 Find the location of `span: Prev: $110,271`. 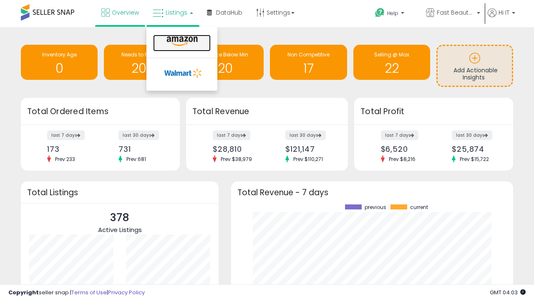

span: Prev: $110,271 is located at coordinates (308, 159).